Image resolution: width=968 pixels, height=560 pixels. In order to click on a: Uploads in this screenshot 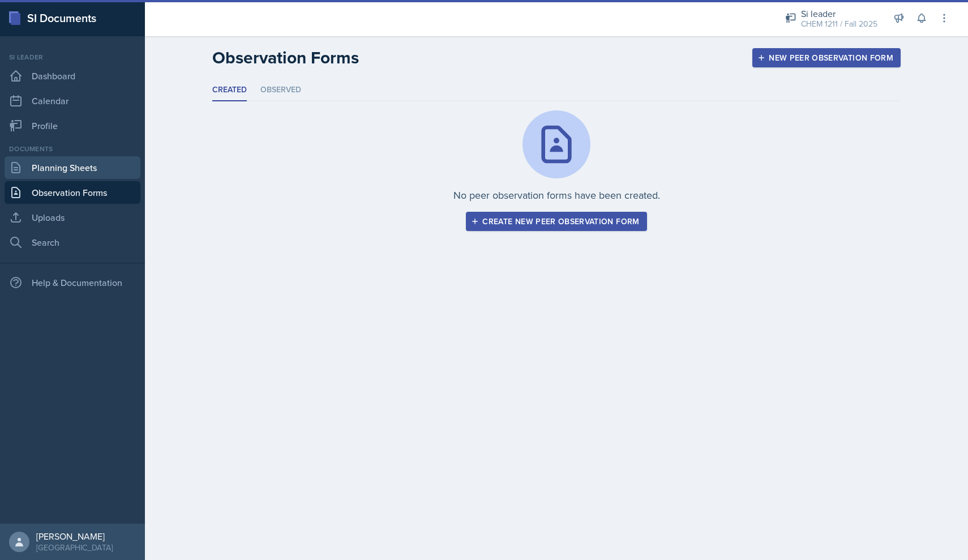, I will do `click(72, 217)`.